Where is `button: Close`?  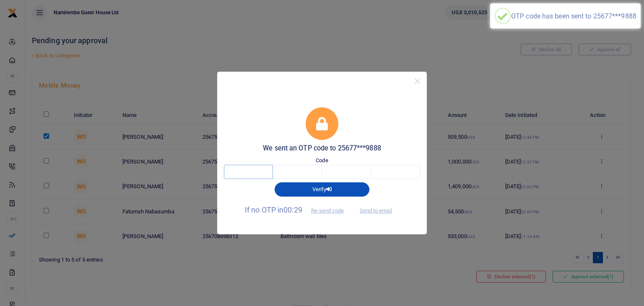
button: Close is located at coordinates (417, 81).